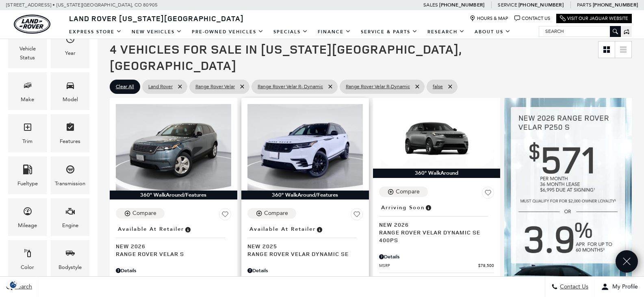 This screenshot has width=644, height=297. What do you see at coordinates (70, 268) in the screenshot?
I see `div: Bodystyle` at bounding box center [70, 268].